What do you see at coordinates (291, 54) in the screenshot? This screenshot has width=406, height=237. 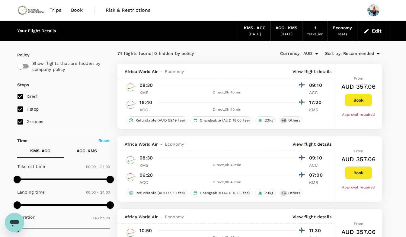 I see `span: Currency :` at bounding box center [291, 54].